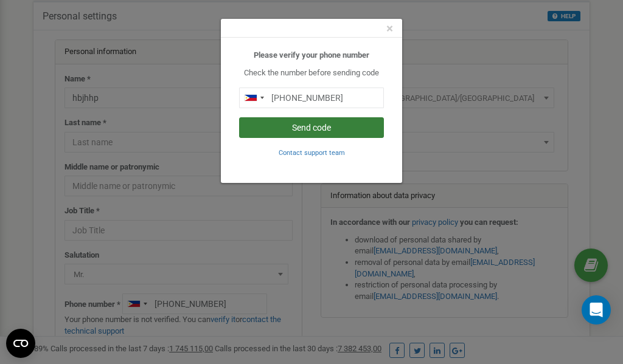 Image resolution: width=623 pixels, height=364 pixels. What do you see at coordinates (311, 152) in the screenshot?
I see `a: Contact support team` at bounding box center [311, 152].